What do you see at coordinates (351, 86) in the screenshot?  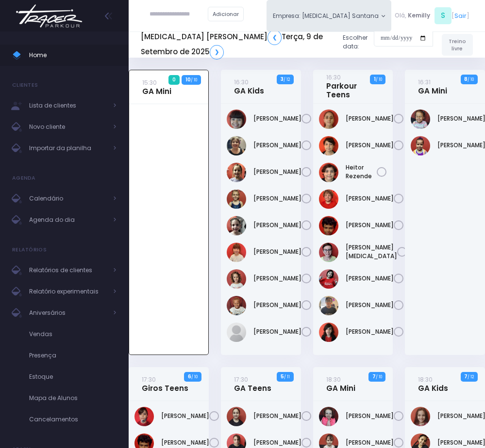 I see `a: 16:30Parkour Teens` at bounding box center [351, 86].